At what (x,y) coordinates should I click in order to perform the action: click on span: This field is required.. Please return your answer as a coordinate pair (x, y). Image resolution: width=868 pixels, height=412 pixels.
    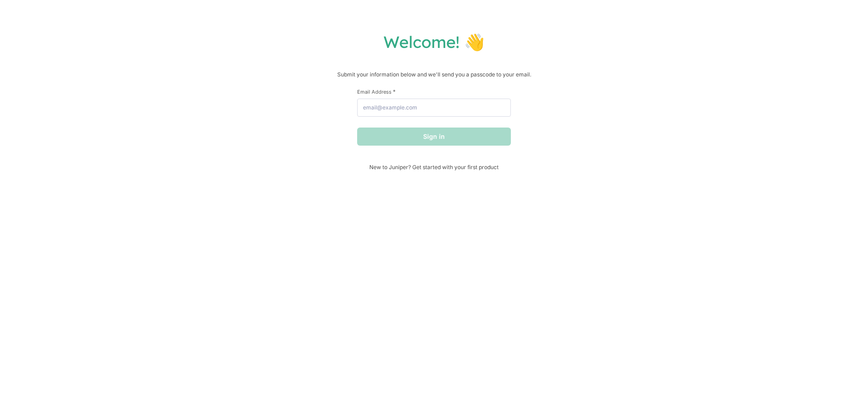
    Looking at the image, I should click on (394, 91).